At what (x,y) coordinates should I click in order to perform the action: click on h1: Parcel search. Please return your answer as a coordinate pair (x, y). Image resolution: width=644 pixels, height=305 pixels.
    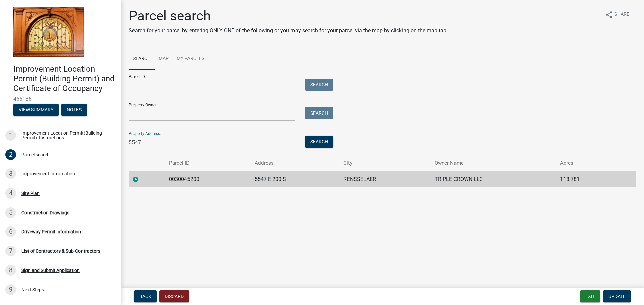
    Looking at the image, I should click on (288, 16).